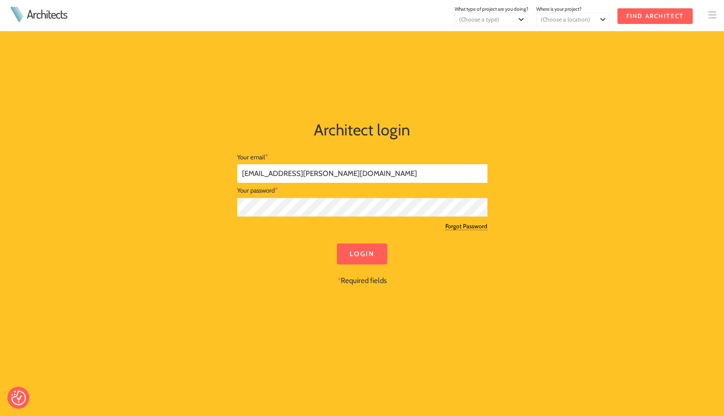 The image size is (724, 416). Describe the element at coordinates (362, 130) in the screenshot. I see `h1: Architect login` at that location.